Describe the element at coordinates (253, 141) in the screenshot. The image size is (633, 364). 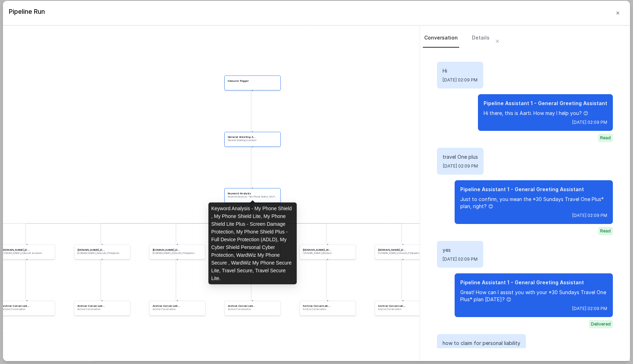
I see `p: General Greeting Assistant` at that location.